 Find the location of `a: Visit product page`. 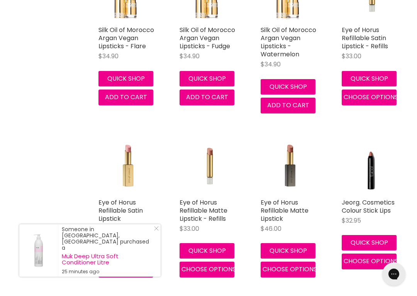

a: Visit product page is located at coordinates (39, 251).